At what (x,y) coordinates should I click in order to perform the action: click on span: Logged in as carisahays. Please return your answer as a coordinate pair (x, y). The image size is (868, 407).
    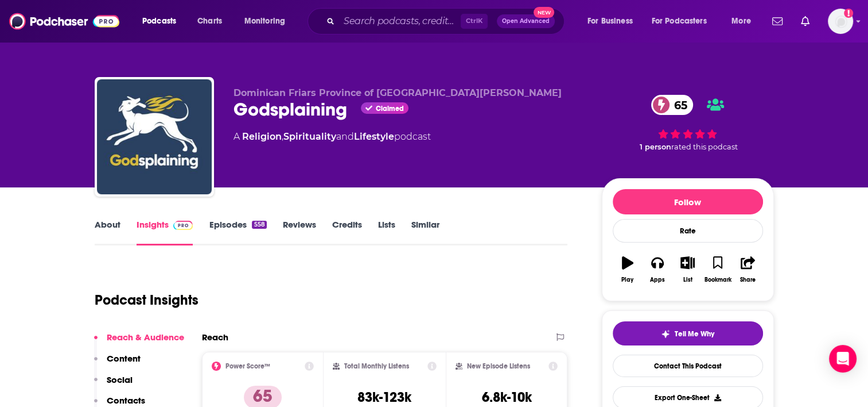
    Looking at the image, I should click on (841, 21).